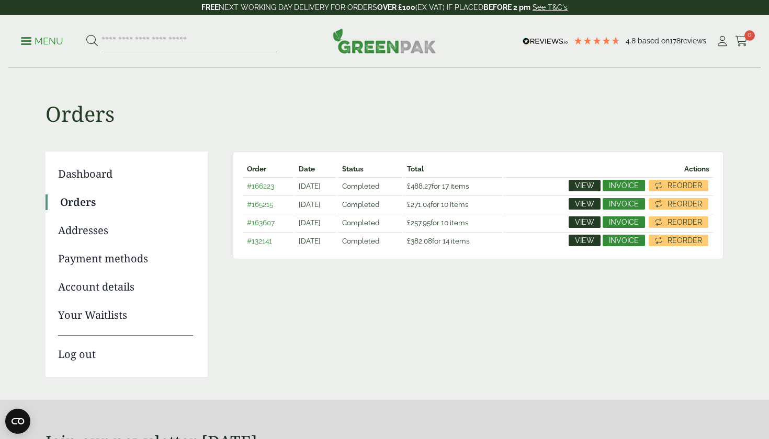 This screenshot has width=769, height=439. What do you see at coordinates (545, 41) in the screenshot?
I see `img: REVIEWS.io` at bounding box center [545, 41].